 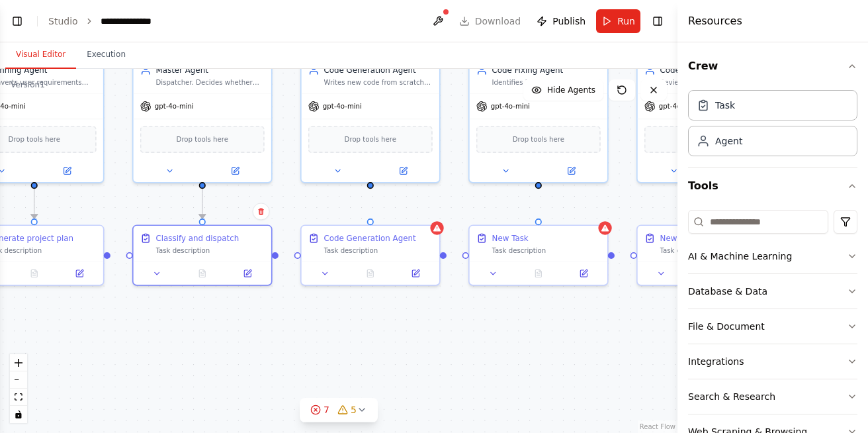 I want to click on button: File & Document, so click(x=772, y=327).